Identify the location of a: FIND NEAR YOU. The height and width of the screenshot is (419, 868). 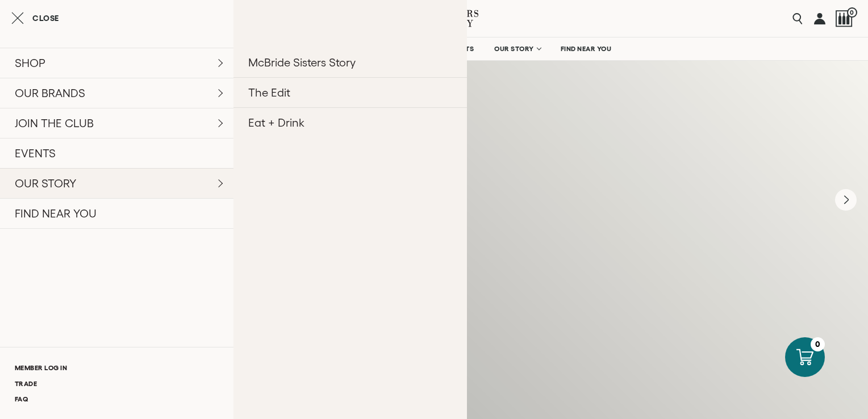
(586, 49).